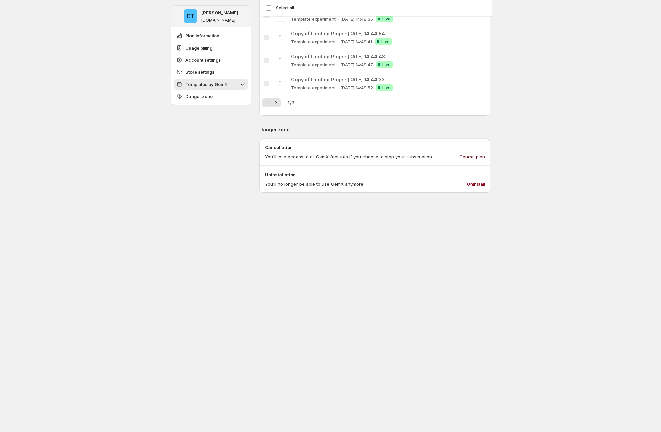  Describe the element at coordinates (348, 157) in the screenshot. I see `p: You'll lose access to all GemX features if you choose to stop your subscription` at that location.